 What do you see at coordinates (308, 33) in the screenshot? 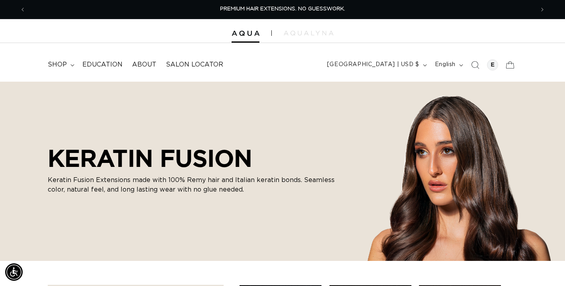
I see `img: aqualyna.com` at bounding box center [308, 33].